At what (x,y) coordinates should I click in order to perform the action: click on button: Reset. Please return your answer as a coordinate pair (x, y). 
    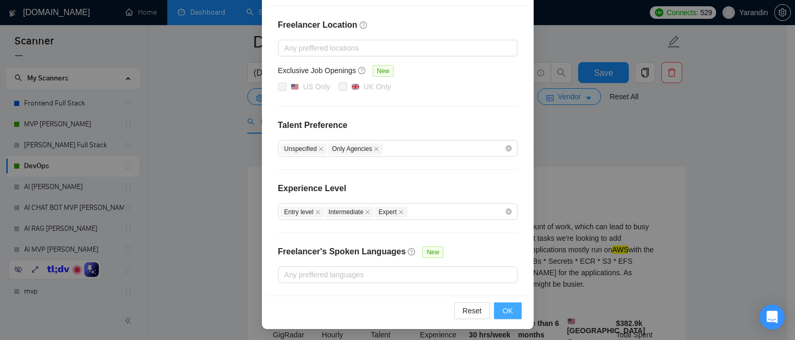
    Looking at the image, I should click on (472, 311).